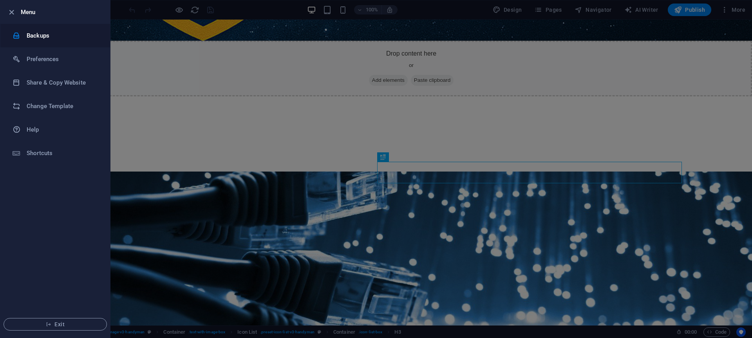 This screenshot has height=338, width=752. What do you see at coordinates (63, 106) in the screenshot?
I see `h6: Change Template` at bounding box center [63, 106].